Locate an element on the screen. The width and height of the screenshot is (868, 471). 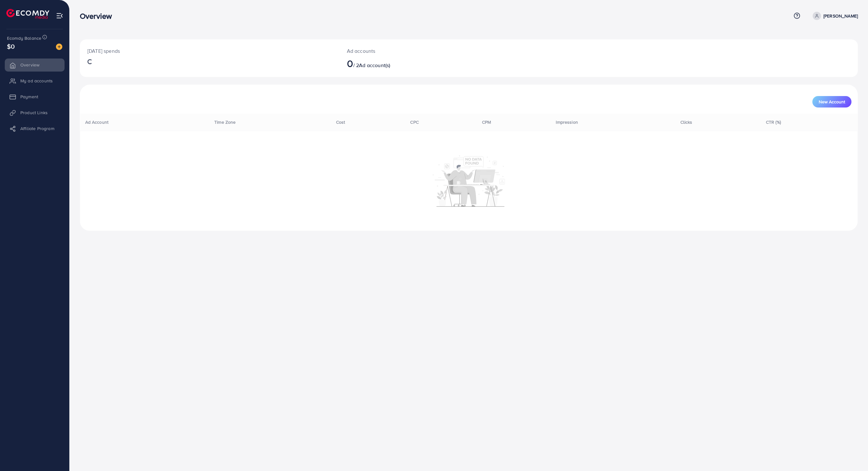
a: logo is located at coordinates (28, 13).